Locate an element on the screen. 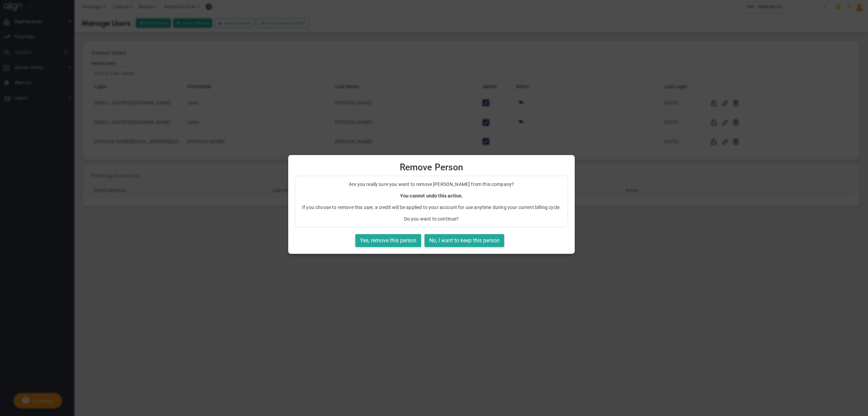  button: No, I want to keep this person is located at coordinates (464, 241).